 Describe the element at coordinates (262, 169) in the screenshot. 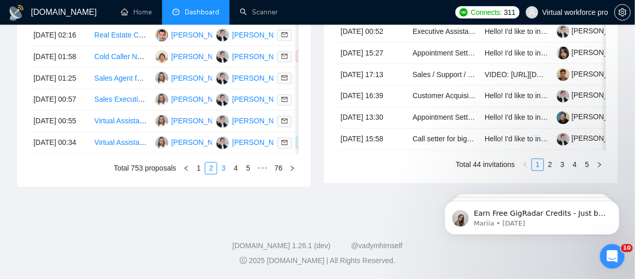

I see `li: Next 5 Pages` at that location.